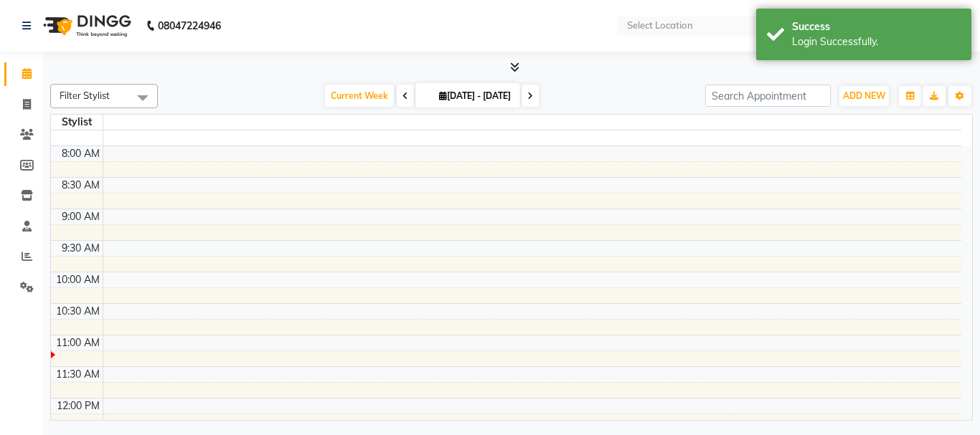 The image size is (980, 435). What do you see at coordinates (84, 95) in the screenshot?
I see `span: Filter Stylist` at bounding box center [84, 95].